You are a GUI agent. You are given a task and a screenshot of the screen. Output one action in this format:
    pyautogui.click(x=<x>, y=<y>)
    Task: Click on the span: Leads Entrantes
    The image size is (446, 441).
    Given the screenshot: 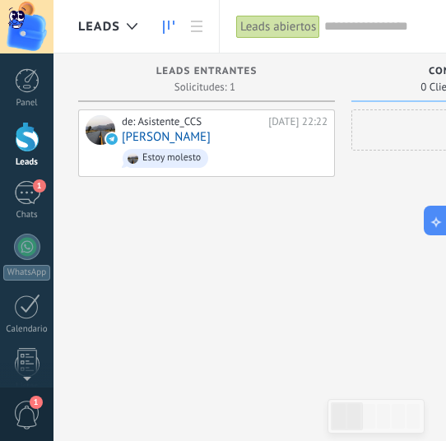 What is the action you would take?
    pyautogui.click(x=207, y=72)
    